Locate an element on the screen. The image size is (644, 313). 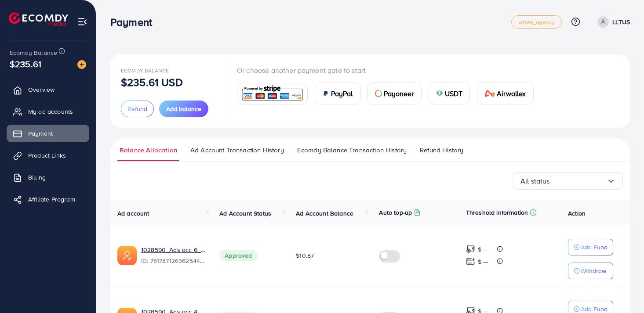
span: Ad Account Transaction History is located at coordinates (237, 150).